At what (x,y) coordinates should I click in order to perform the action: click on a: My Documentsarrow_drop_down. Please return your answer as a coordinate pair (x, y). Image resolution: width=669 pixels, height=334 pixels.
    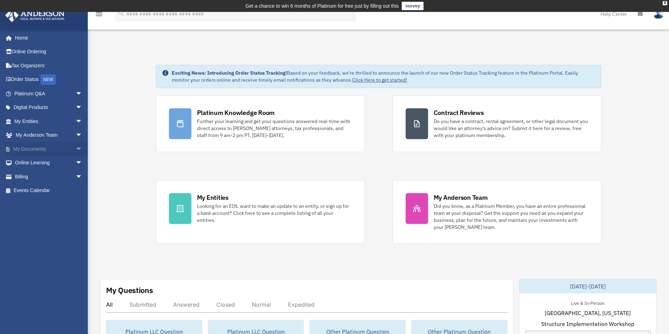
    Looking at the image, I should click on (49, 149).